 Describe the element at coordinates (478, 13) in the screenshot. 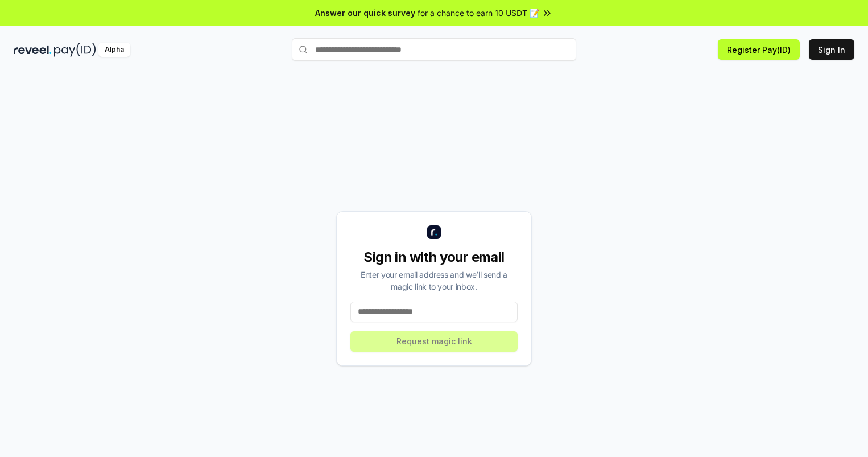

I see `span: for a chance to earn 10 USDT 📝` at that location.